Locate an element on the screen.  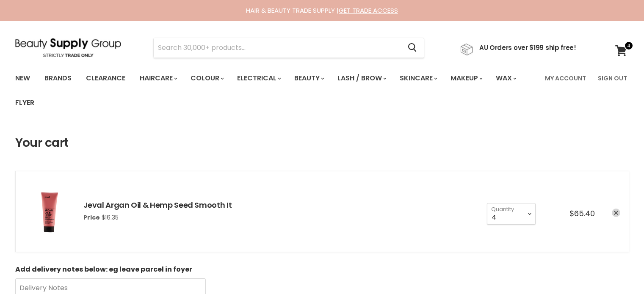
a: Clearance is located at coordinates (105, 78).